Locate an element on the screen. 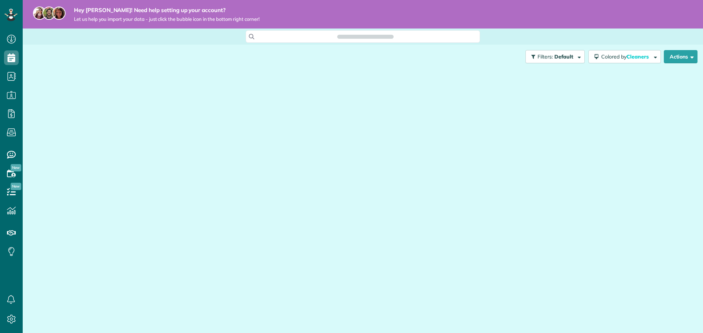 This screenshot has height=333, width=703. a: Filters: Default is located at coordinates (553, 57).